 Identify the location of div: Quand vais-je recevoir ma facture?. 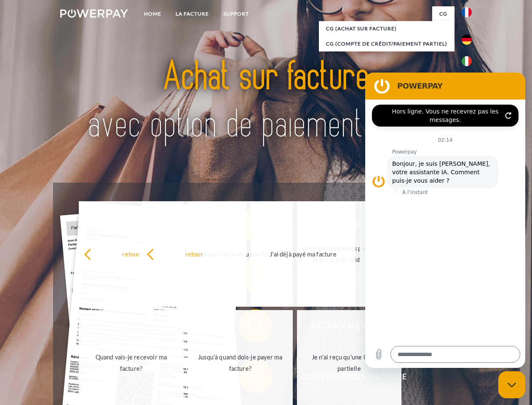
(131, 363).